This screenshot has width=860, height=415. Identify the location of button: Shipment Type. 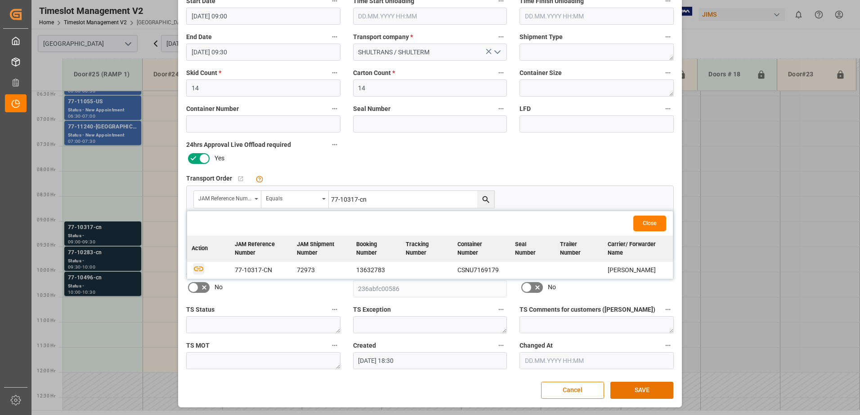
(668, 37).